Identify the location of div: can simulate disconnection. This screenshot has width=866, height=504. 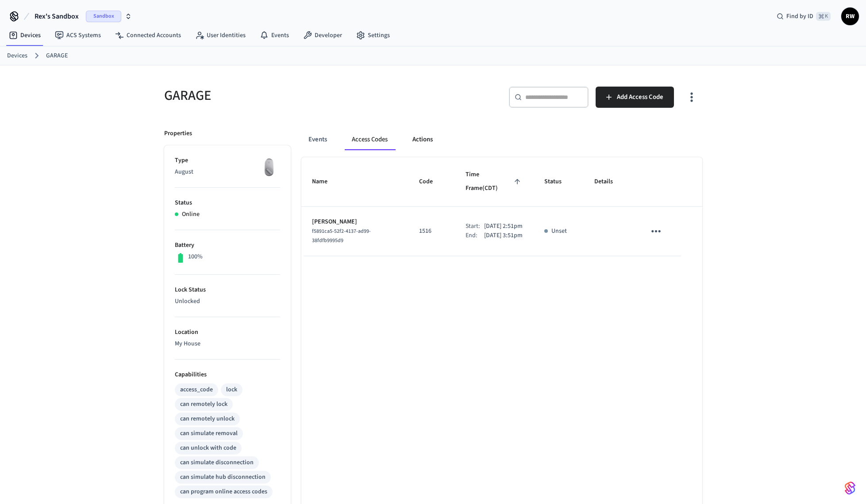
(217, 463).